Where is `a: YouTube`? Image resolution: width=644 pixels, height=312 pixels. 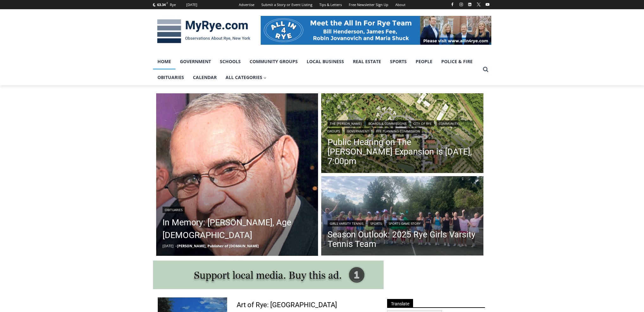 a: YouTube is located at coordinates (487, 4).